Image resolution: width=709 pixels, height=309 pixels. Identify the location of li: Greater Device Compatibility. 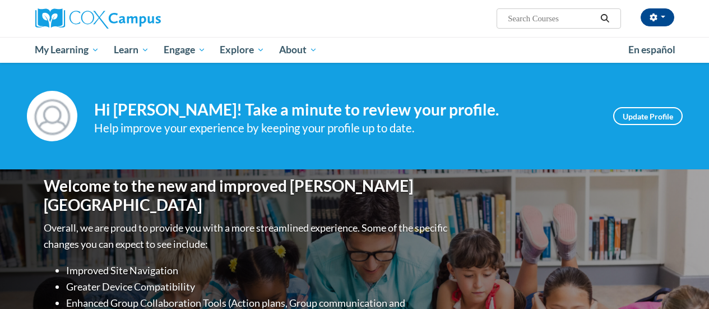
(258, 287).